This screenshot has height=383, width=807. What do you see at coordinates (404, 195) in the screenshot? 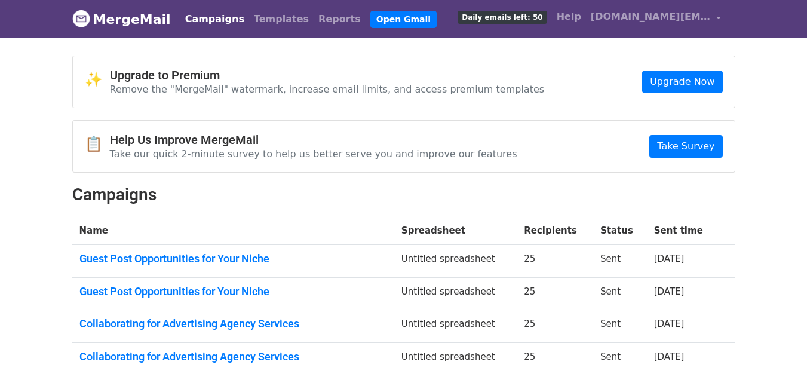
I see `h2: Campaigns` at bounding box center [404, 195].